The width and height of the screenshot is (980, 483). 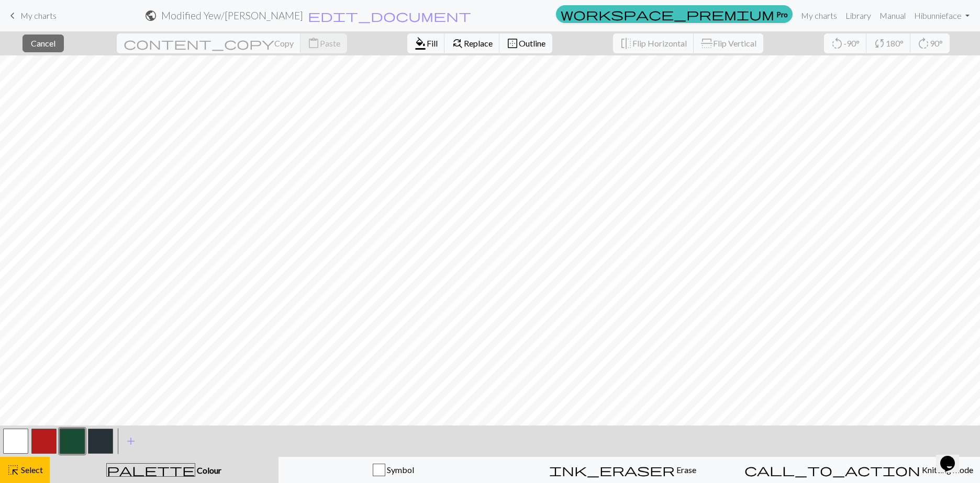 I want to click on button: Erase, so click(x=622, y=471).